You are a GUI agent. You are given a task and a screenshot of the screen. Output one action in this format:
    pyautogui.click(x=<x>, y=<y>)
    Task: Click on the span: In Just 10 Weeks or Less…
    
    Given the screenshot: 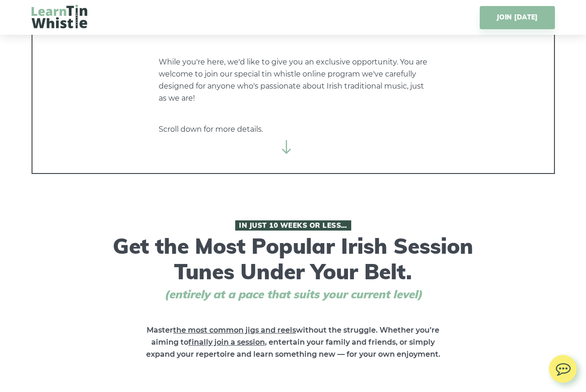 What is the action you would take?
    pyautogui.click(x=293, y=225)
    